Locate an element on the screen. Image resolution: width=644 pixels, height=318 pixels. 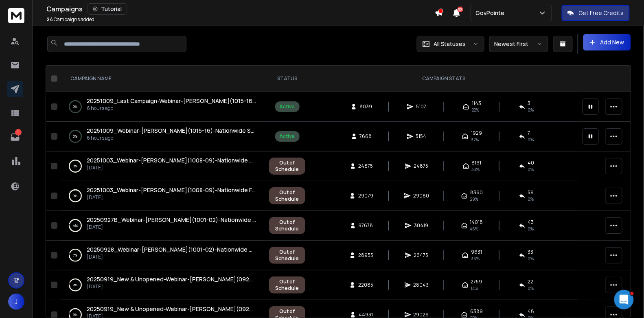
span: 33 % is located at coordinates (476, 169).